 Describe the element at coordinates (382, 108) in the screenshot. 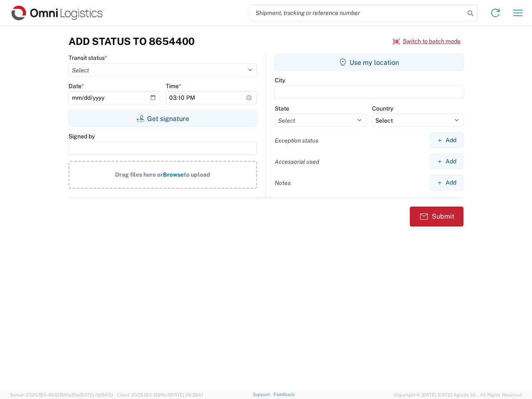

I see `label: Country` at that location.